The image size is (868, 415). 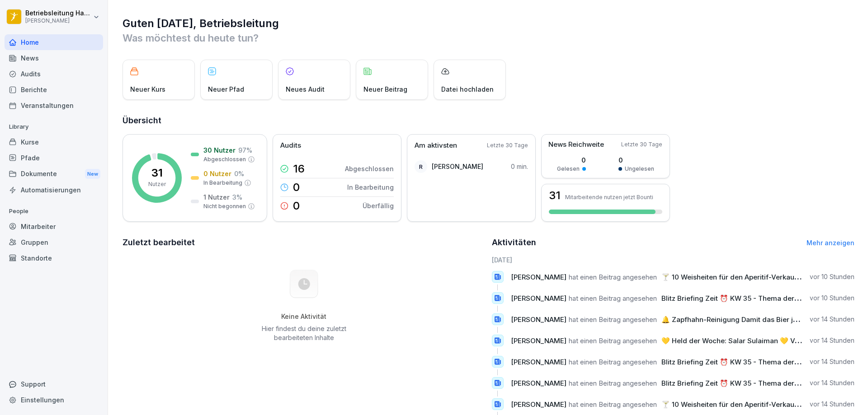 I want to click on p: 30 Nutzer, so click(x=219, y=150).